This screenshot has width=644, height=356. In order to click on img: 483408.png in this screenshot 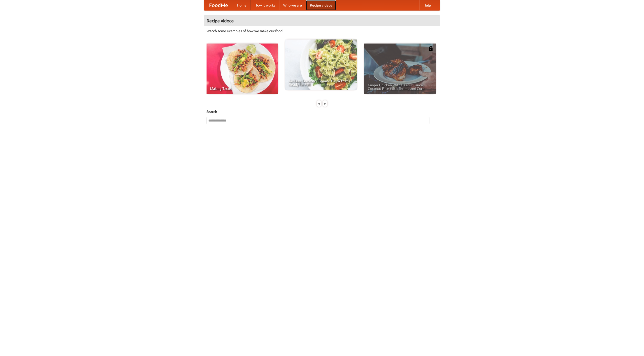, I will do `click(431, 49)`.